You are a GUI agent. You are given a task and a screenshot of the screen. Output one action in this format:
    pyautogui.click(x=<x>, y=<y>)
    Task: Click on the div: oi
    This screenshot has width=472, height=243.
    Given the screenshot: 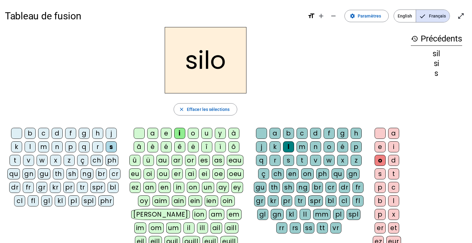 What is the action you would take?
    pyautogui.click(x=149, y=174)
    